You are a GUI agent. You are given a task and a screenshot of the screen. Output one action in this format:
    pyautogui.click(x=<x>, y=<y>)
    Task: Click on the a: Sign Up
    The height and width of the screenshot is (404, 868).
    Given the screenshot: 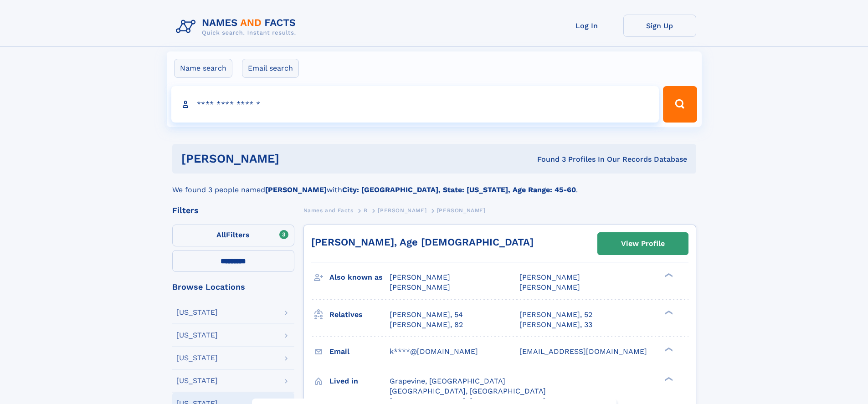 What is the action you would take?
    pyautogui.click(x=660, y=26)
    